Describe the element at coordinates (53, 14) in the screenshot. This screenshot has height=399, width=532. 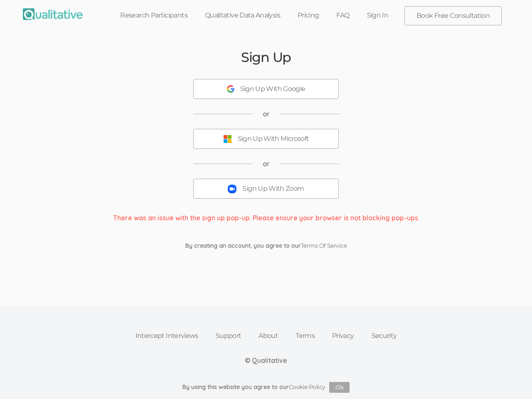
I see `img: Qualitative` at that location.